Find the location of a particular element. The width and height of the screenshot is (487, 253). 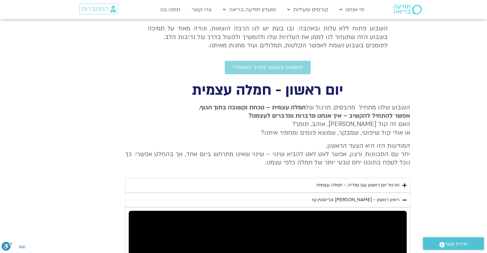

strong: חמלה עצמית – נוכחת וקשובה בתוך הגוף. אפשר להתחיל להקשיב – איך אנחנו מדברות ומדברים לעצמנו? is located at coordinates (304, 112).